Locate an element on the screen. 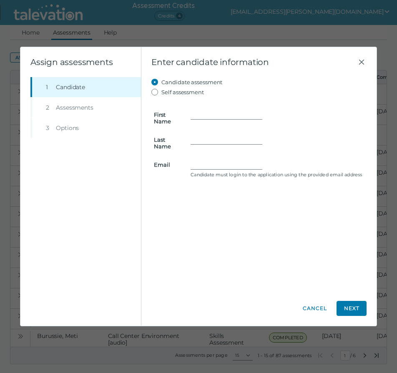 The width and height of the screenshot is (397, 373). button: Close is located at coordinates (361, 62).